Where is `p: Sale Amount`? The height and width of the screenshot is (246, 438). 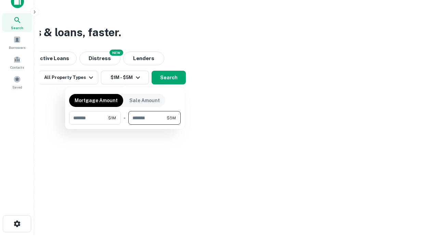
p: Sale Amount is located at coordinates (144, 101).